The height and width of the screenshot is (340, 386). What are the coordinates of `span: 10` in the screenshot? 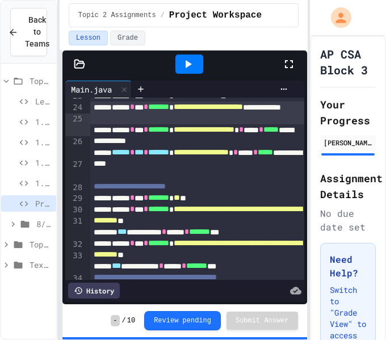 It's located at (131, 321).